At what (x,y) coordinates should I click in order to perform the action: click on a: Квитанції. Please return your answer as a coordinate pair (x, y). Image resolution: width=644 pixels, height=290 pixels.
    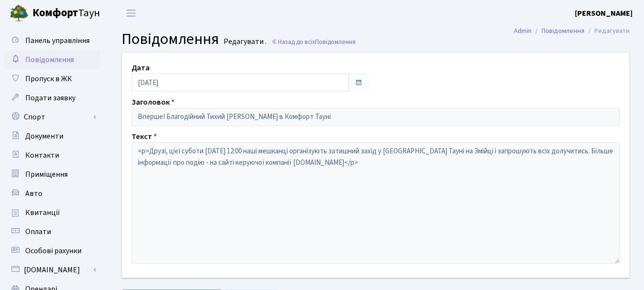
    Looking at the image, I should click on (53, 212).